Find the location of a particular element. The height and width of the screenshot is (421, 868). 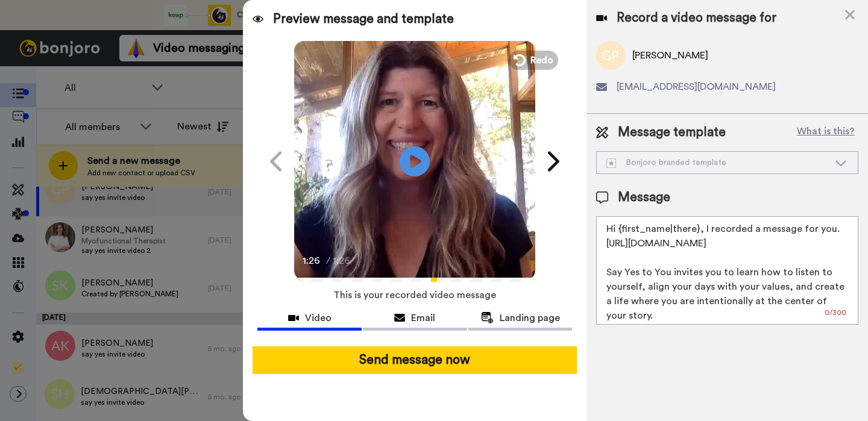

span: Email is located at coordinates (423, 318).